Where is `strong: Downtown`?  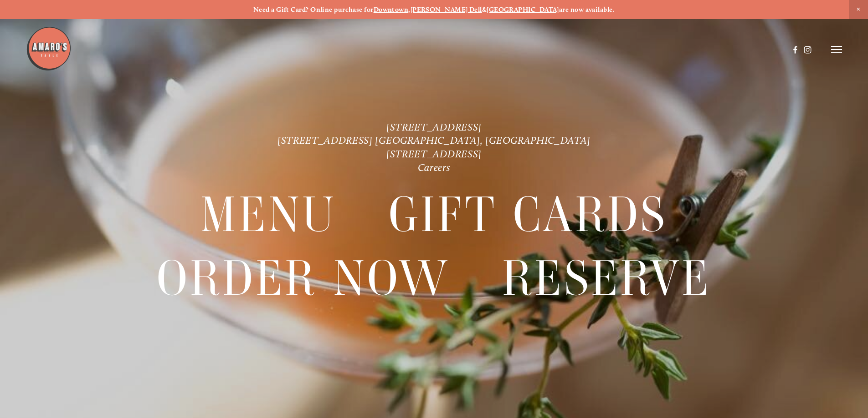 strong: Downtown is located at coordinates (391, 9).